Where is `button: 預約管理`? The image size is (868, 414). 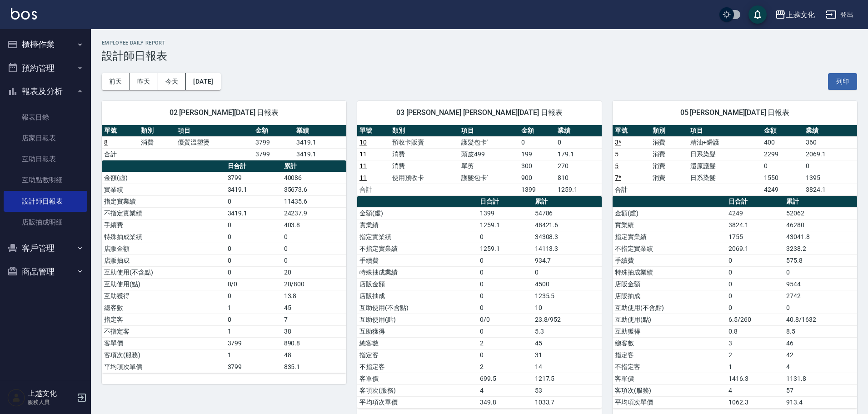
button: 預約管理 is located at coordinates (46, 68).